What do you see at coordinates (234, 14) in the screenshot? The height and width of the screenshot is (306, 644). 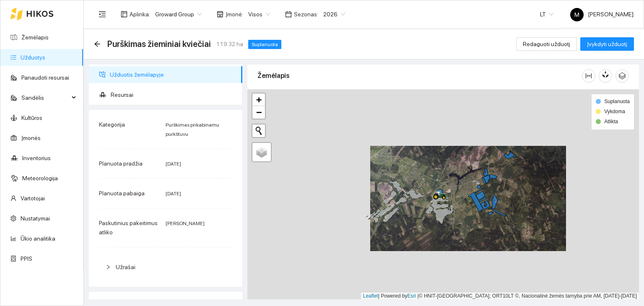 I see `span: Įmonė :` at bounding box center [234, 14].